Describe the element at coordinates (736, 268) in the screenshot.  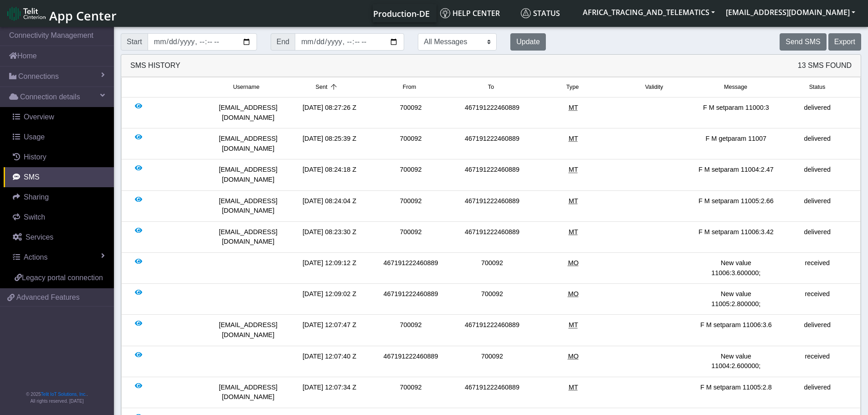
I see `div: New value 11006:3.600000;` at that location.